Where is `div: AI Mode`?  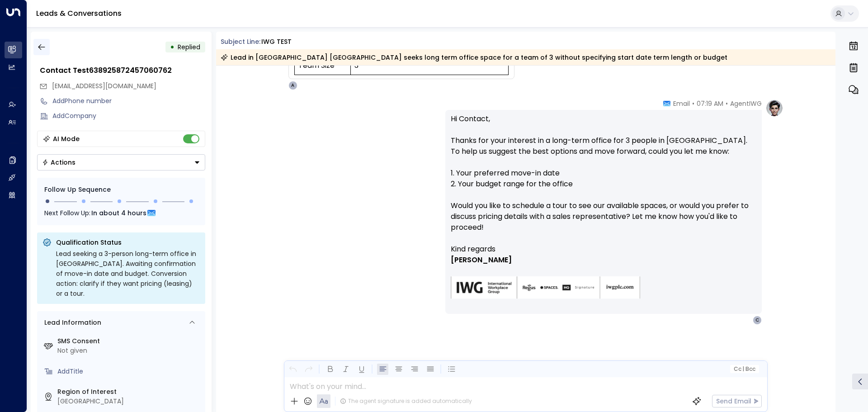 div: AI Mode is located at coordinates (66, 139).